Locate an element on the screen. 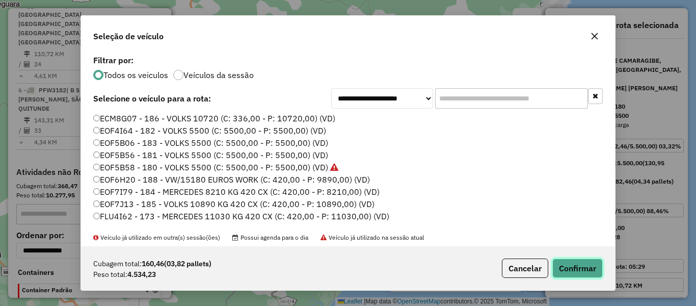  strong: Selecione o veículo para a rota: is located at coordinates (152, 98).